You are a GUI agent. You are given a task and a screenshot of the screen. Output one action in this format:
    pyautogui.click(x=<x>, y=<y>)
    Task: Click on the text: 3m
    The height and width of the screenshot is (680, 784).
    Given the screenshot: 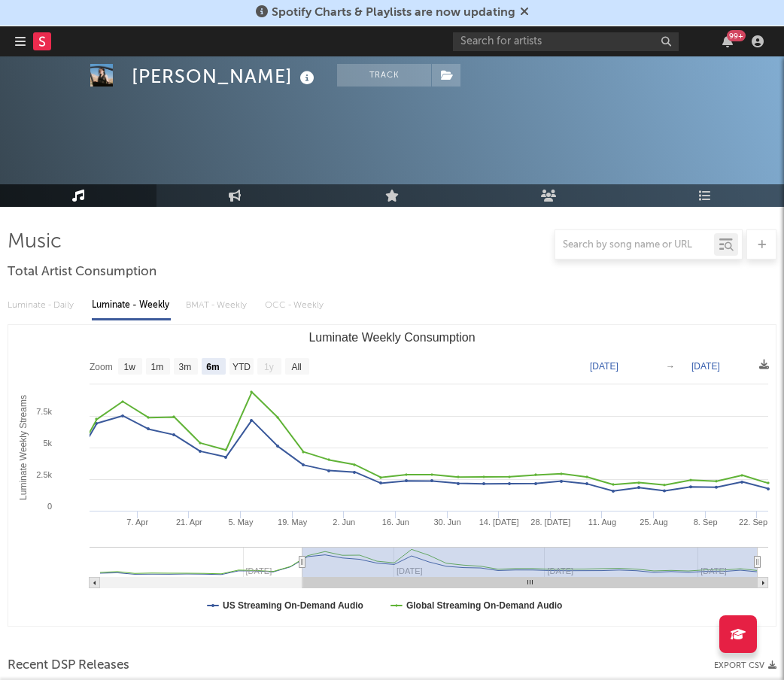 What is the action you would take?
    pyautogui.click(x=185, y=367)
    